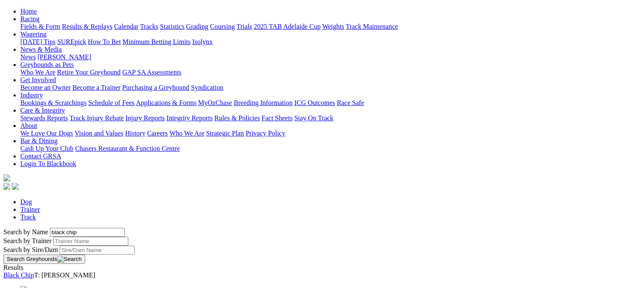 This screenshot has height=288, width=644. I want to click on a: Strategic Plan, so click(225, 133).